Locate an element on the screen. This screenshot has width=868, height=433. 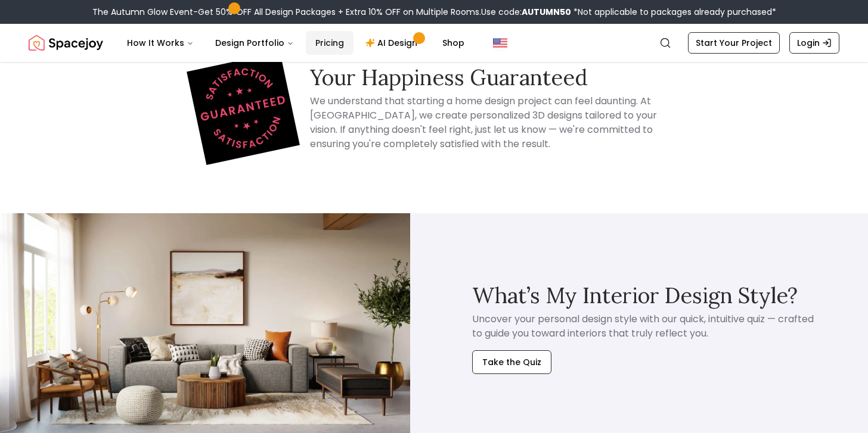
b: AUTUMN50 is located at coordinates (546, 12).